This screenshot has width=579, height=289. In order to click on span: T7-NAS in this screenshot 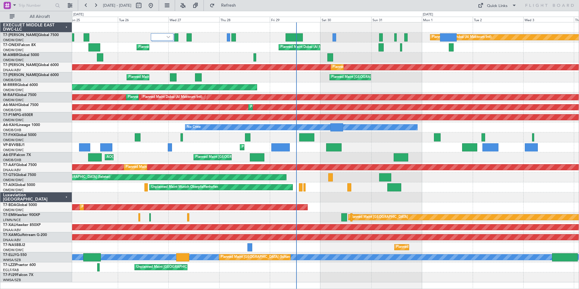, I will do `click(10, 245)`.